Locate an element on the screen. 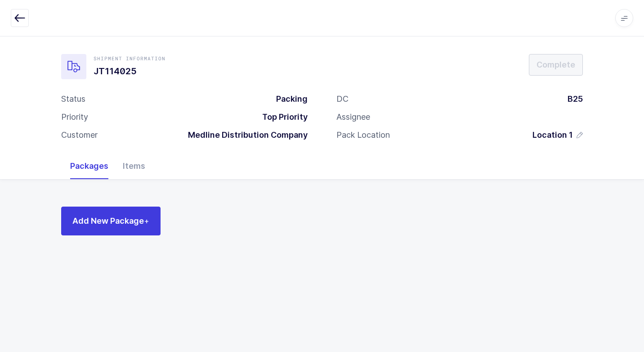 The image size is (644, 352). h1: JT114025 is located at coordinates (129, 71).